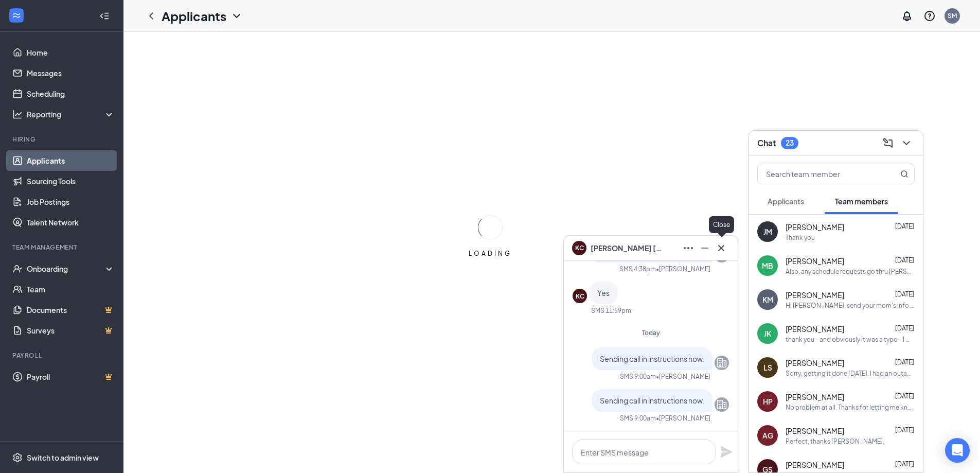 The image size is (980, 473). I want to click on span: Applicants, so click(786, 201).